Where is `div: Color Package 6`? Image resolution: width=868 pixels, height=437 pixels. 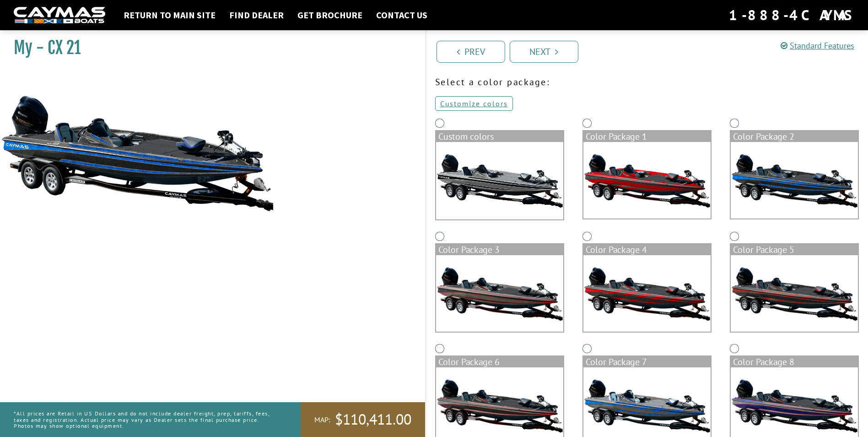 div: Color Package 6 is located at coordinates (499, 362).